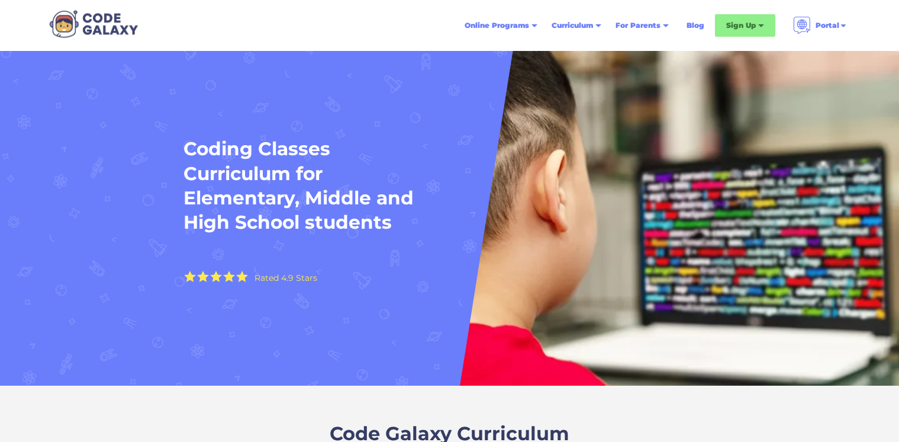 This screenshot has width=899, height=442. Describe the element at coordinates (573, 25) in the screenshot. I see `div: Curriculum` at that location.